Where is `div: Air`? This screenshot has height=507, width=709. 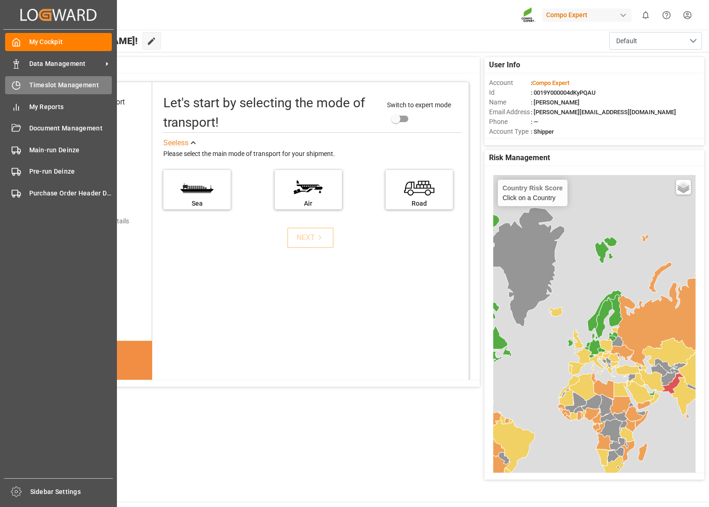 div: Air is located at coordinates (308, 203).